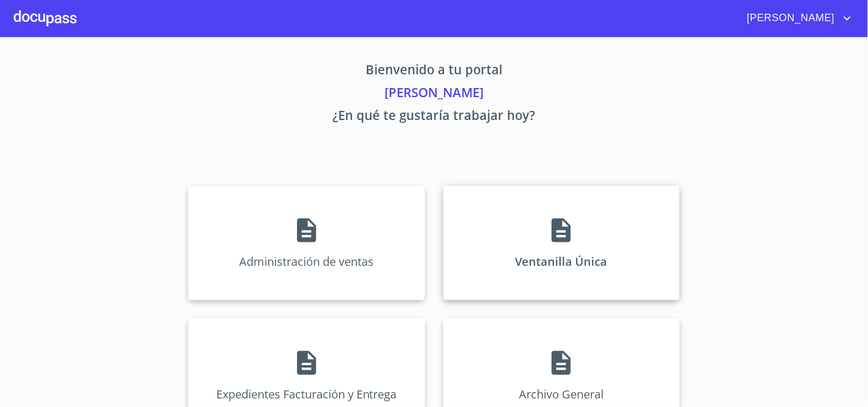 The image size is (868, 407). Describe the element at coordinates (796, 18) in the screenshot. I see `button: account of current user` at that location.